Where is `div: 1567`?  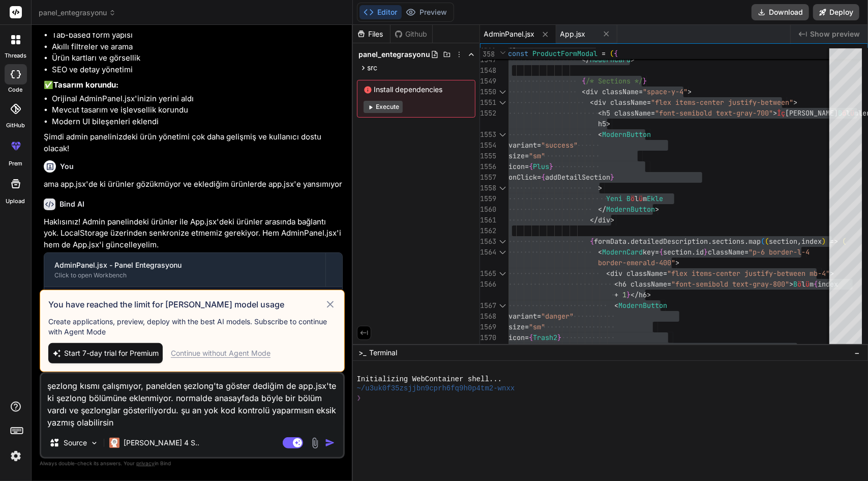 div: 1567 is located at coordinates (488, 305).